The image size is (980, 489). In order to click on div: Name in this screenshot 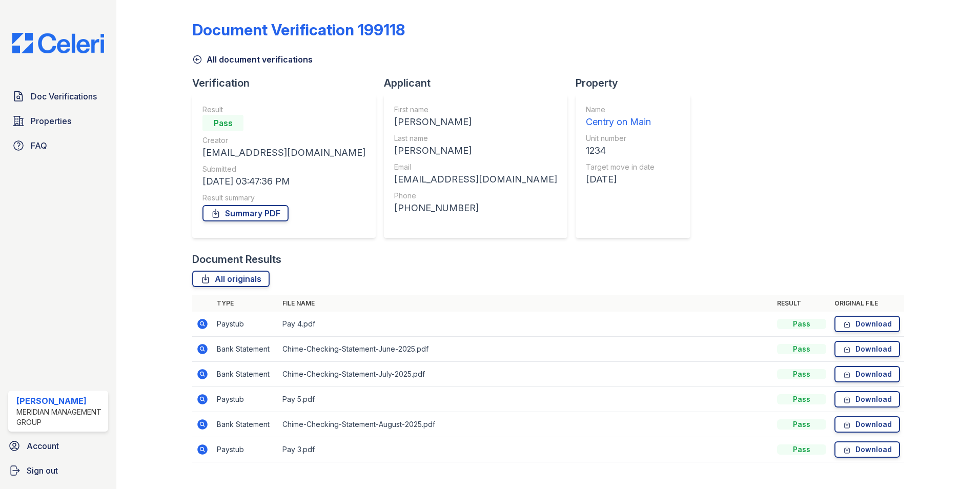, I will do `click(621, 109)`.